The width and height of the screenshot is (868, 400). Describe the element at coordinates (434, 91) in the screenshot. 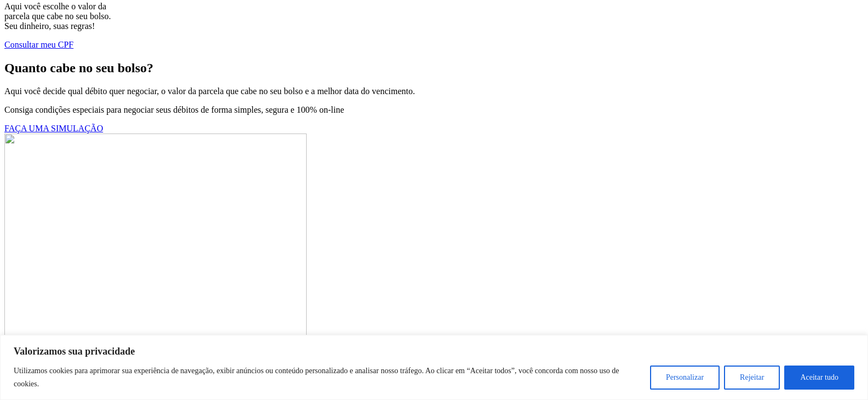

I see `p: Aqui você decide qual débito quer negociar, o valor da parcela que cabe no seu bolso e a melhor d...` at that location.